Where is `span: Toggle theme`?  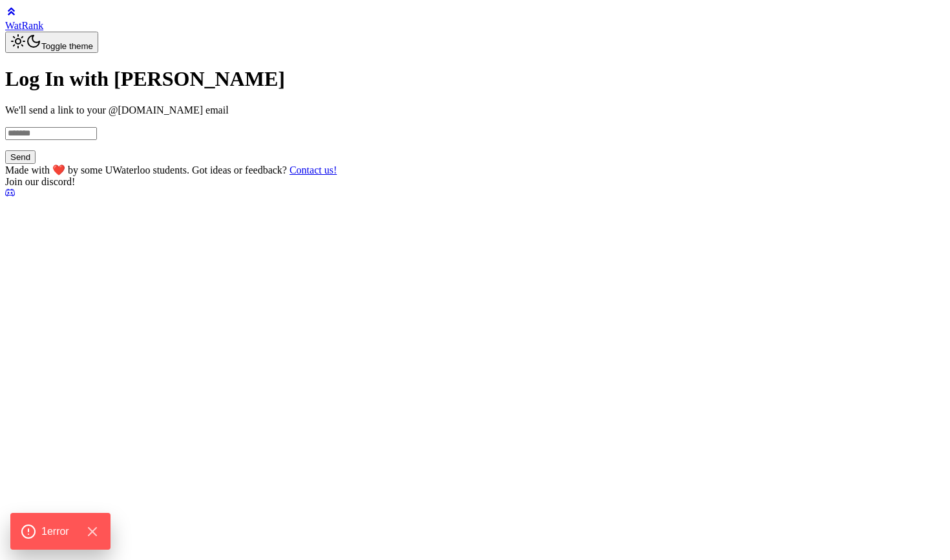
span: Toggle theme is located at coordinates (67, 46).